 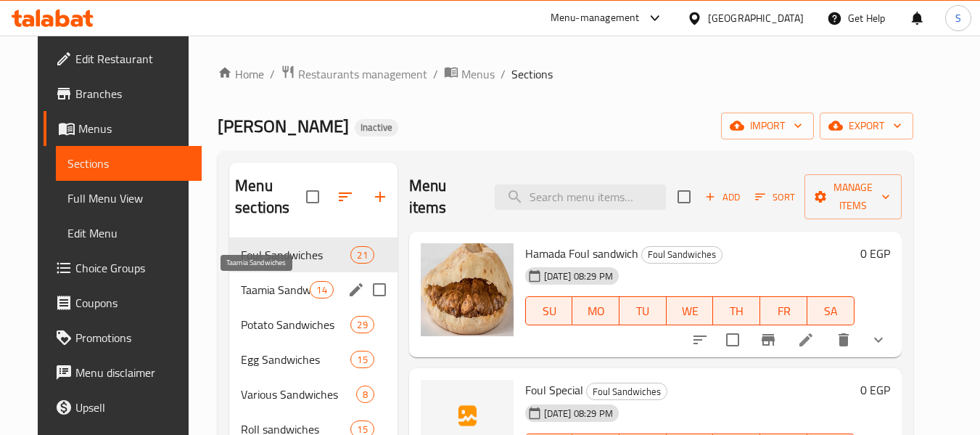 What do you see at coordinates (122, 303) in the screenshot?
I see `a: Coupons` at bounding box center [122, 303].